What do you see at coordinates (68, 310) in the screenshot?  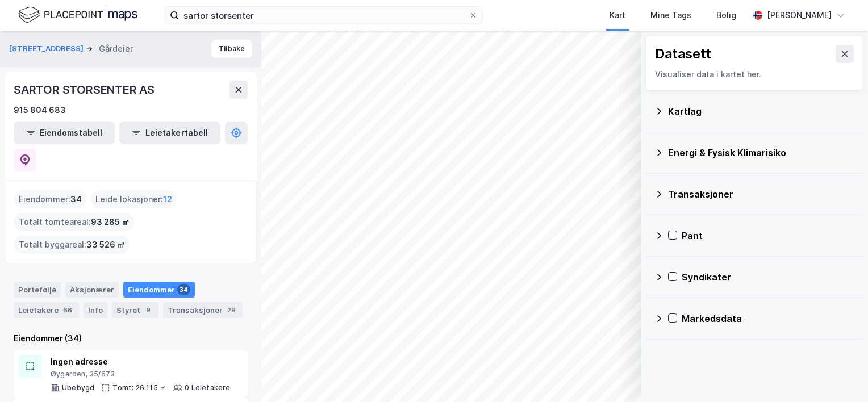 I see `div: 66` at bounding box center [68, 310].